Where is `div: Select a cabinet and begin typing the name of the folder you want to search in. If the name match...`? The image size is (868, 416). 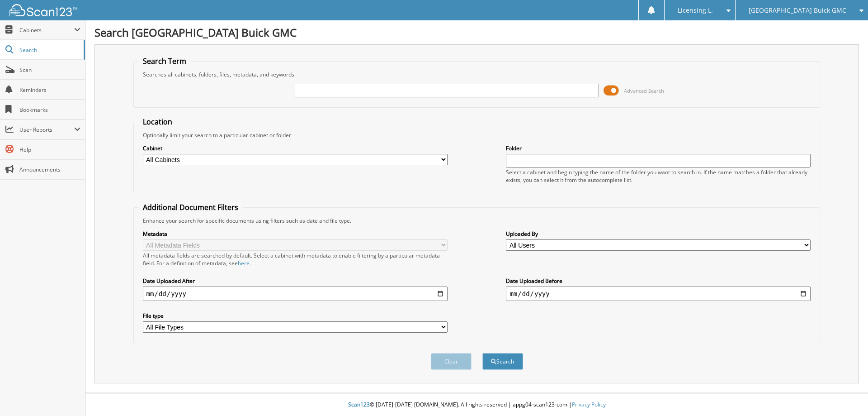 div: Select a cabinet and begin typing the name of the folder you want to search in. If the name match... is located at coordinates (658, 176).